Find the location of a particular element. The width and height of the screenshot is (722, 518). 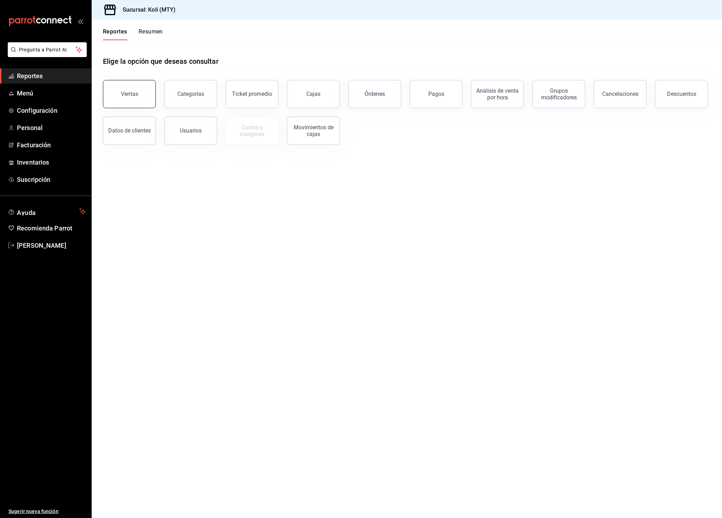

button: Movimientos de cajas is located at coordinates (313, 131).